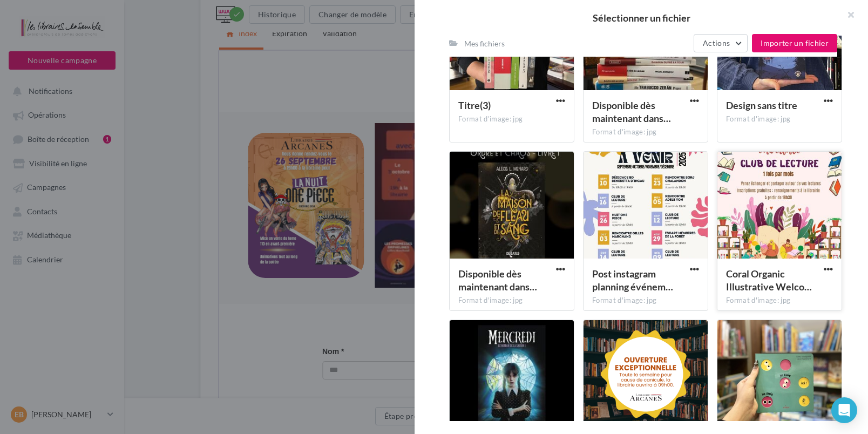  Describe the element at coordinates (721, 43) in the screenshot. I see `button: Actions` at that location.